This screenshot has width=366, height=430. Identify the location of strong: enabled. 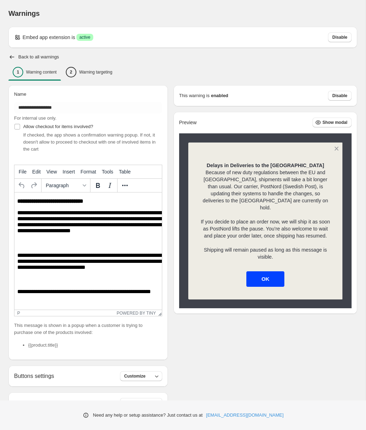
(219, 96).